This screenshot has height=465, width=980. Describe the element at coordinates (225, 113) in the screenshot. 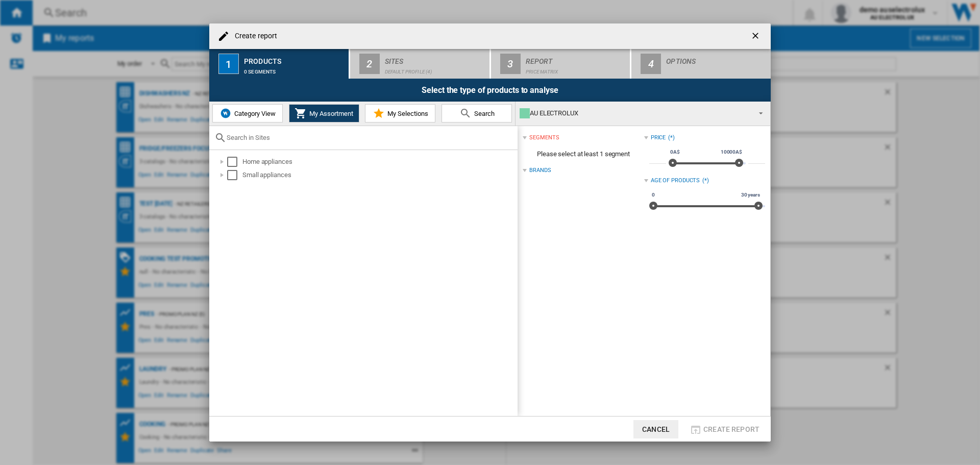

I see `img: wiser-icon-blue.png` at that location.